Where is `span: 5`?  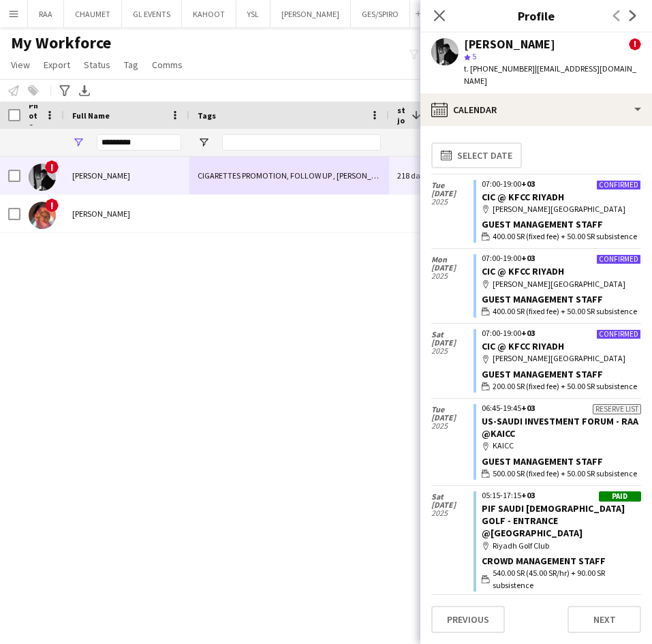
span: 5 is located at coordinates (474, 56).